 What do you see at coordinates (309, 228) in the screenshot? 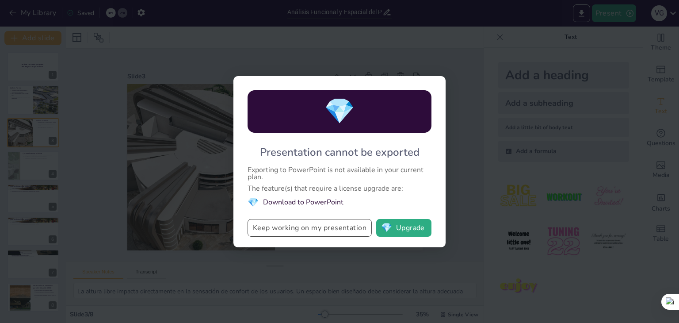
I see `button: Keep working on my presentation` at bounding box center [309, 228].